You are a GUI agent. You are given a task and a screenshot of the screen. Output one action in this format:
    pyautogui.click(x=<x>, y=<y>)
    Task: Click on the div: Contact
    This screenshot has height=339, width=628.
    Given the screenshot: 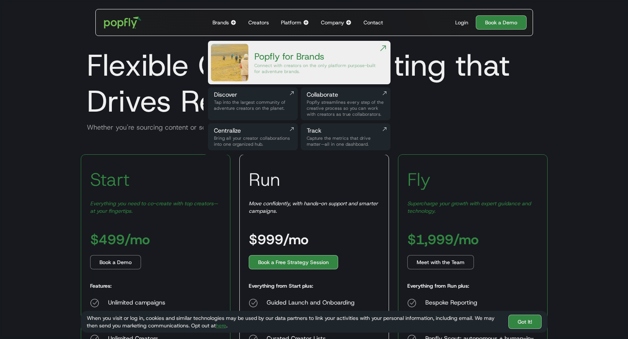 What is the action you would take?
    pyautogui.click(x=374, y=22)
    